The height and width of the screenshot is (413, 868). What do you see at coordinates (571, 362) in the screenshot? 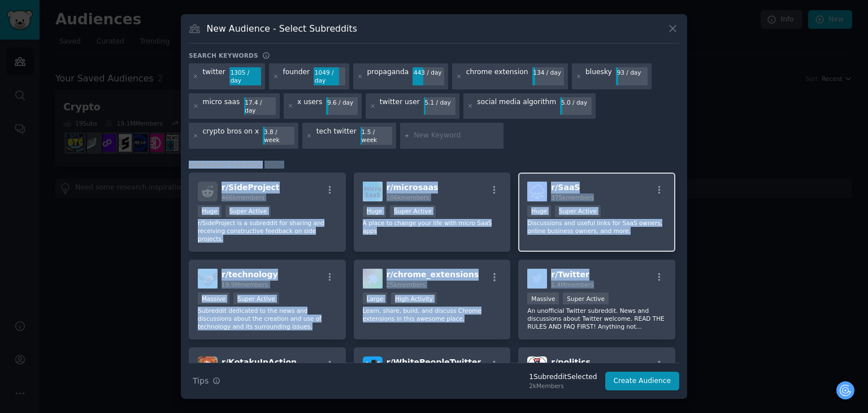
I see `span: r/ politics` at bounding box center [571, 362].